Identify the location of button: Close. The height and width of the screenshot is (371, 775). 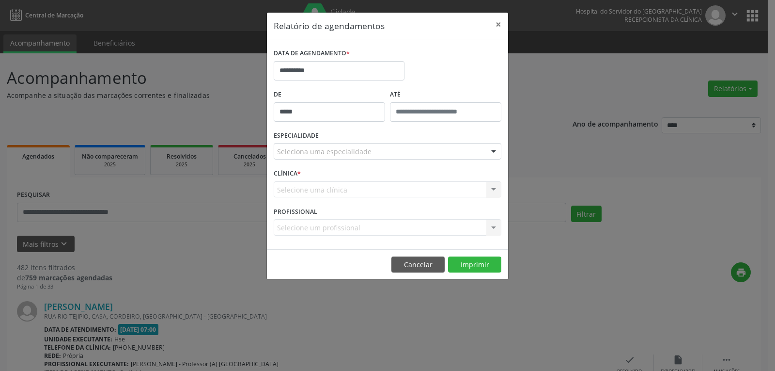
(499, 24).